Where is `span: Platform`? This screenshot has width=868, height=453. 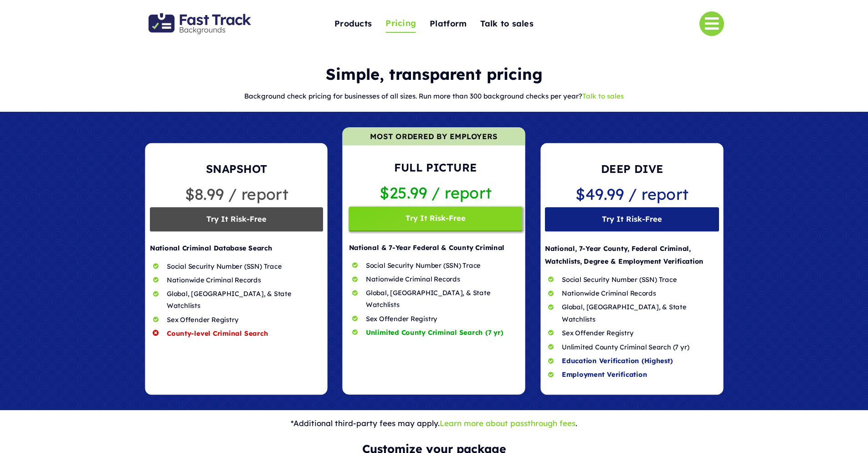
span: Platform is located at coordinates (448, 24).